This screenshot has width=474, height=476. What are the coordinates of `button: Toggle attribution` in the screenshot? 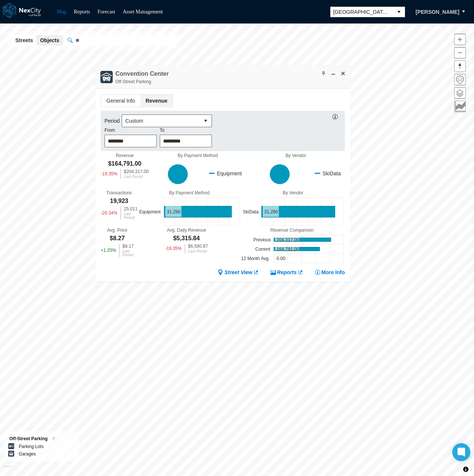 It's located at (466, 469).